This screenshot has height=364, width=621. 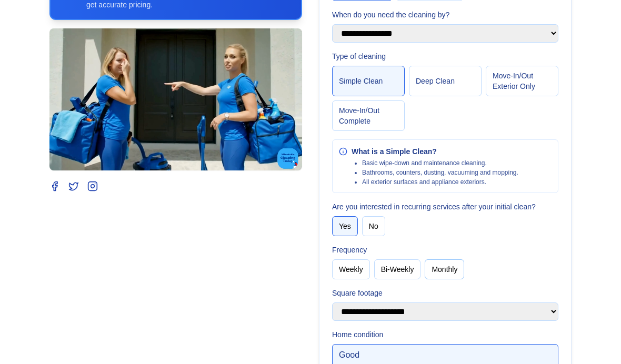 I want to click on label: Are you interested in recurring services after your initial clean?, so click(x=445, y=207).